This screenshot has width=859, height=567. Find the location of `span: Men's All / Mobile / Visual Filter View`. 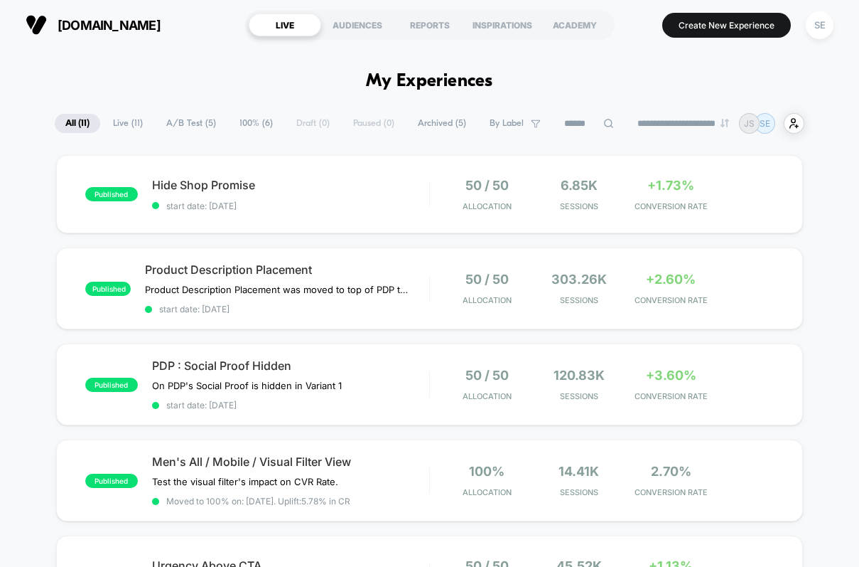

span: Men's All / Mobile / Visual Filter View is located at coordinates (291, 461).